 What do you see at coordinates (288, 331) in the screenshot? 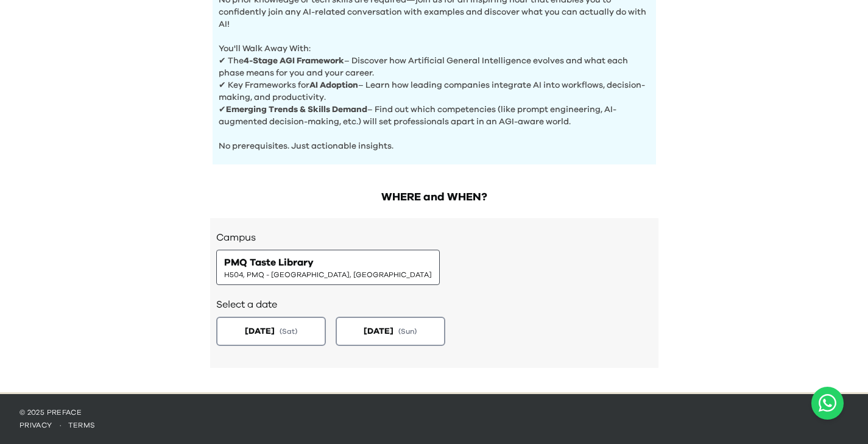
I see `span: ( Sat )` at bounding box center [288, 331].